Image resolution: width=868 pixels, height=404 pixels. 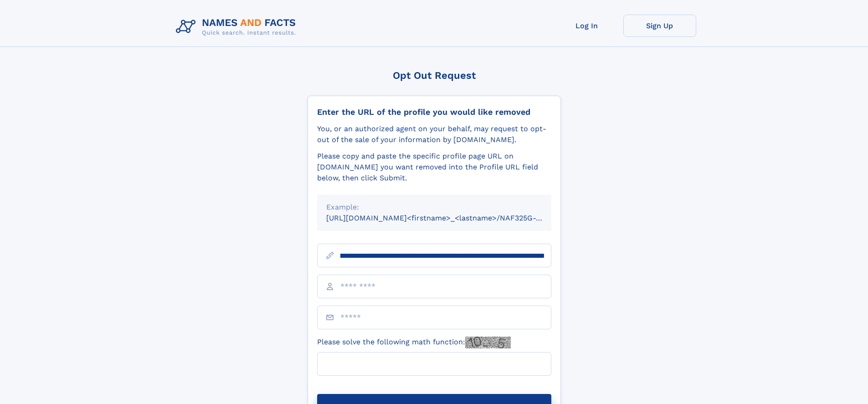 I want to click on a: Log In, so click(x=587, y=26).